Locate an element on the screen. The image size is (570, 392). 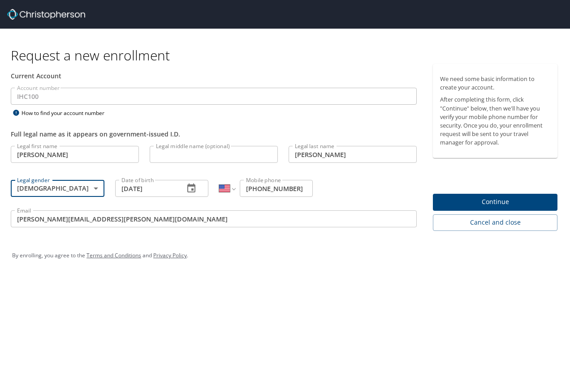
div: By enrolling, you agree to the and . is located at coordinates (285, 255).